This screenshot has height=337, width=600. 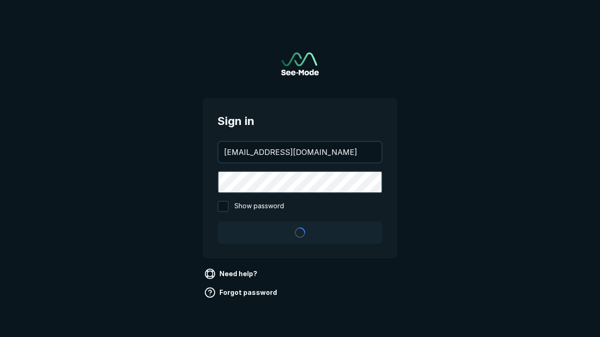 What do you see at coordinates (241, 293) in the screenshot?
I see `a: Forgot password` at bounding box center [241, 293].